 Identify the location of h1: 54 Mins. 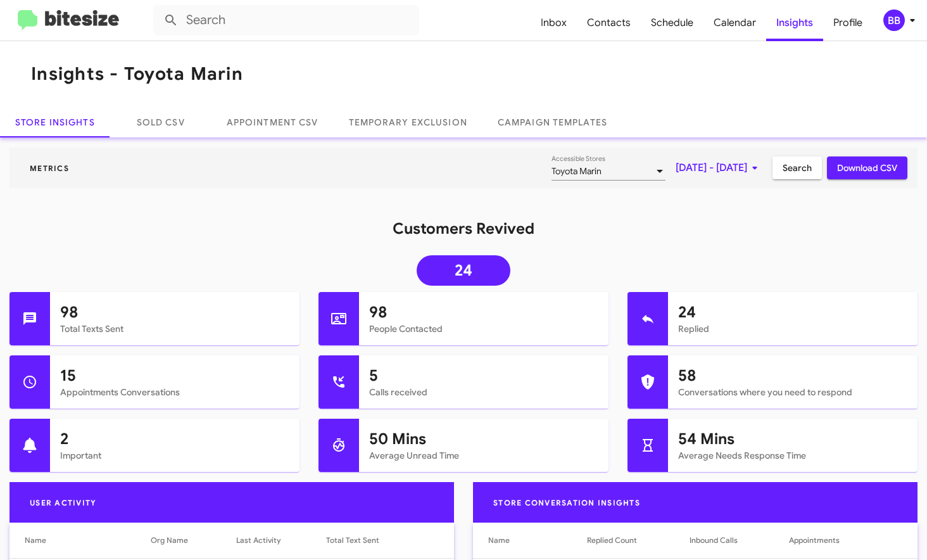
(793, 439).